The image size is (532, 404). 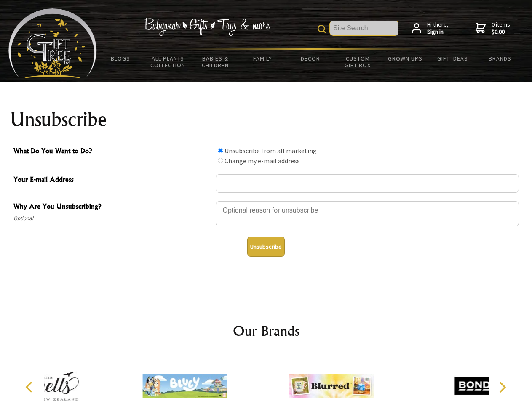 I want to click on span: What Do You Want to Do?, so click(x=112, y=151).